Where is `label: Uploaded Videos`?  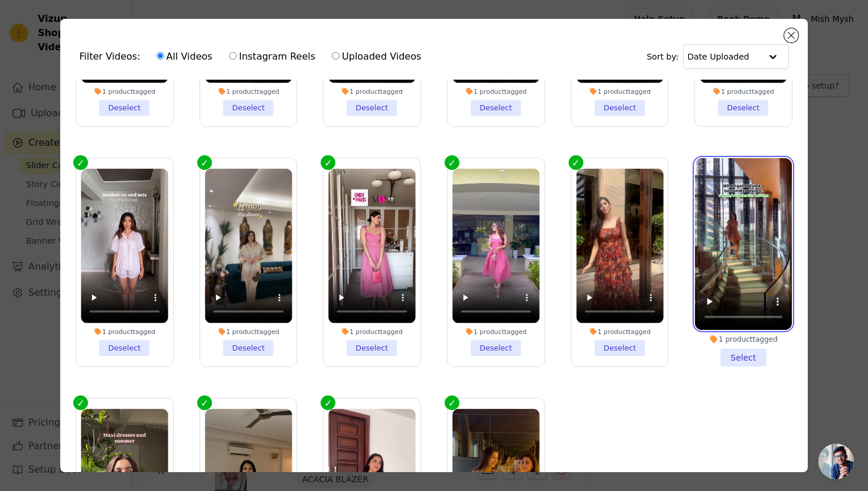
label: Uploaded Videos is located at coordinates (376, 57).